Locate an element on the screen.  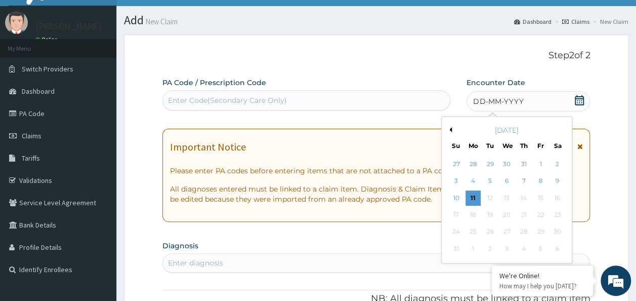
div: Not available Saturday, September 6th, 2025 is located at coordinates (558, 248).